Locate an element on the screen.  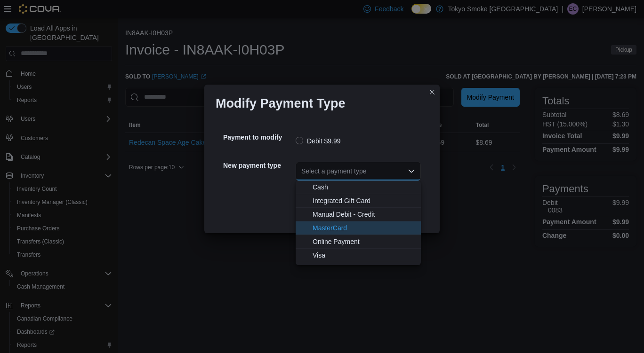
h5: Payment to modify is located at coordinates (258, 137).